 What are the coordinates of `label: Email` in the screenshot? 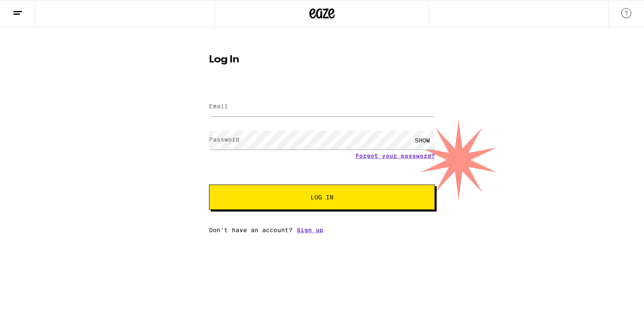 It's located at (218, 106).